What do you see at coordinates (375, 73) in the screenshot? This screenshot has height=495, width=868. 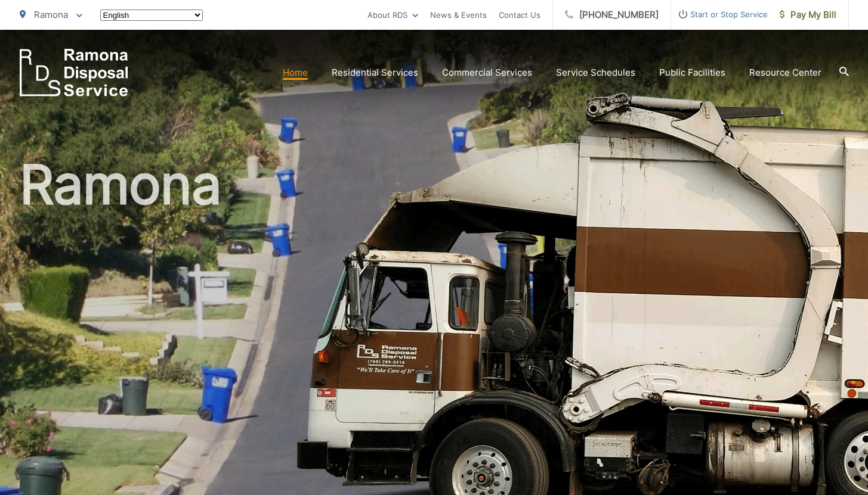 I see `a: Residential Services` at bounding box center [375, 73].